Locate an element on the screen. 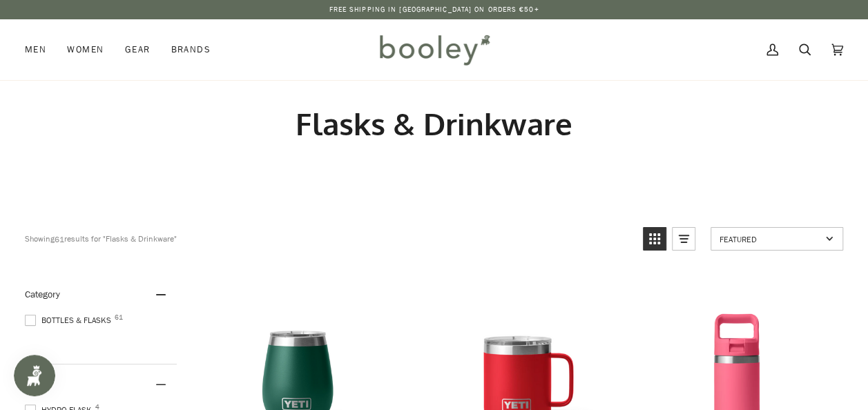 The height and width of the screenshot is (410, 868). a: View grid mode is located at coordinates (655, 239).